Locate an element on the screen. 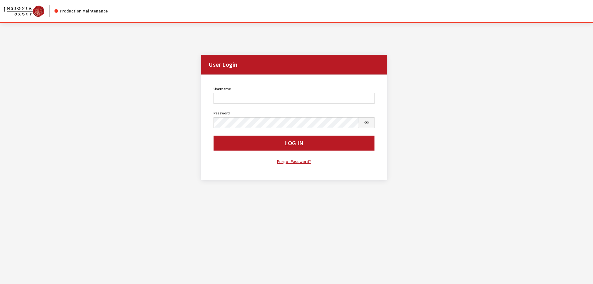 This screenshot has width=593, height=284. h2: User Login is located at coordinates (294, 64).